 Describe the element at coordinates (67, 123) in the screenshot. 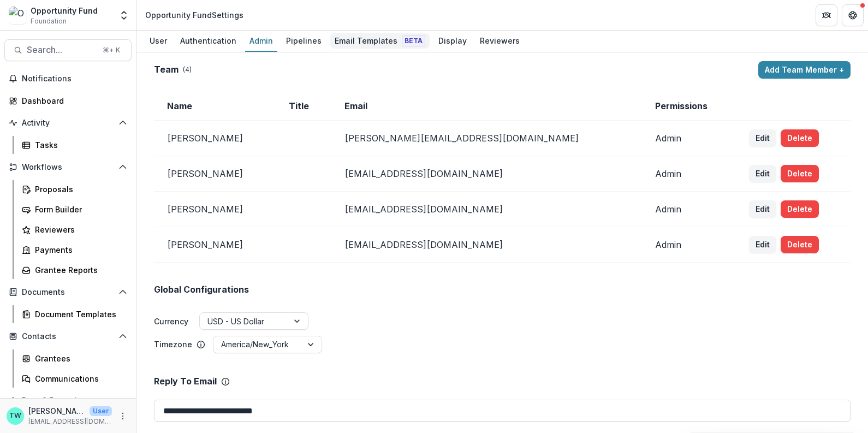

I see `button: Open Activity` at that location.